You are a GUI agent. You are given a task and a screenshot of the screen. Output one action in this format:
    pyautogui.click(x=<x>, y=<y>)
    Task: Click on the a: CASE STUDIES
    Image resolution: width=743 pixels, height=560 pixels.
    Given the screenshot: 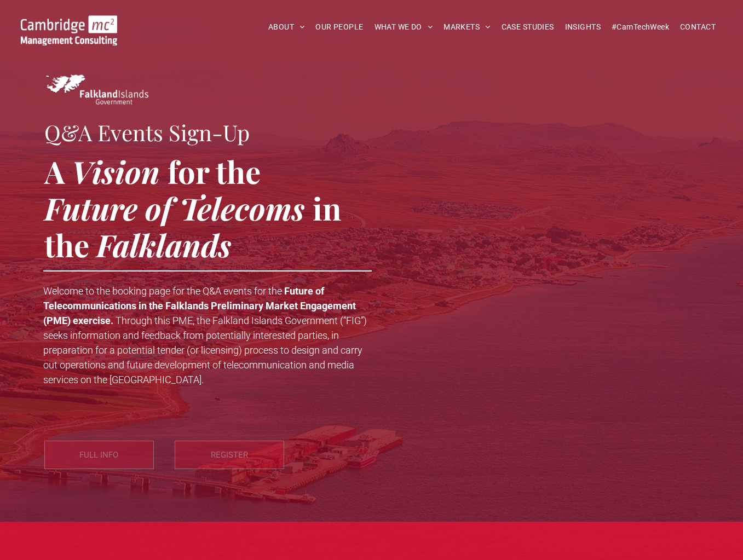 What is the action you would take?
    pyautogui.click(x=528, y=27)
    